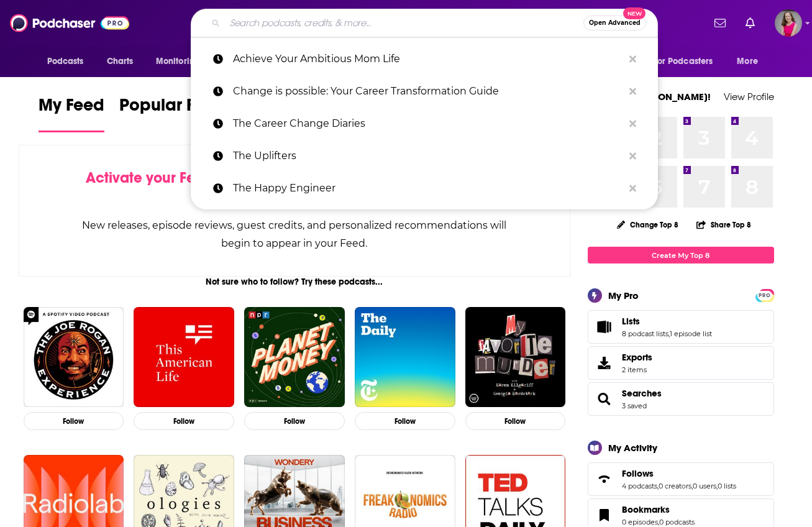 Image resolution: width=812 pixels, height=527 pixels. I want to click on span: New, so click(634, 13).